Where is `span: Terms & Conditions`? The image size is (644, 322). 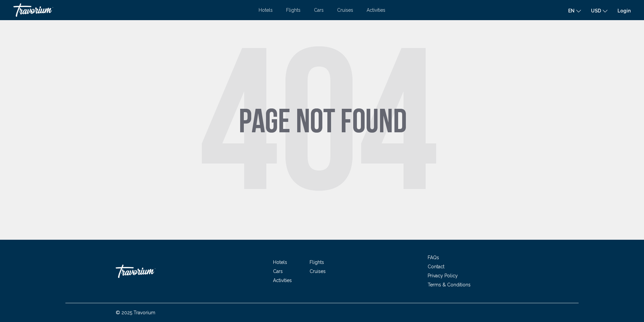 span: Terms & Conditions is located at coordinates (449, 284).